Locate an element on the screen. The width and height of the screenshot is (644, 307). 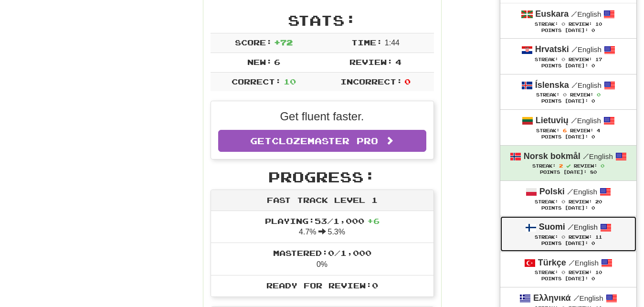
h2: Stats: is located at coordinates (323, 20).